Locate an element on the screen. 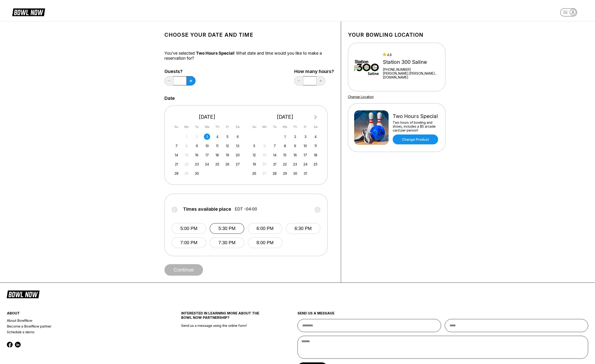 The image size is (595, 364). div: Not available Monday, September 1st, 2025 is located at coordinates (187, 136).